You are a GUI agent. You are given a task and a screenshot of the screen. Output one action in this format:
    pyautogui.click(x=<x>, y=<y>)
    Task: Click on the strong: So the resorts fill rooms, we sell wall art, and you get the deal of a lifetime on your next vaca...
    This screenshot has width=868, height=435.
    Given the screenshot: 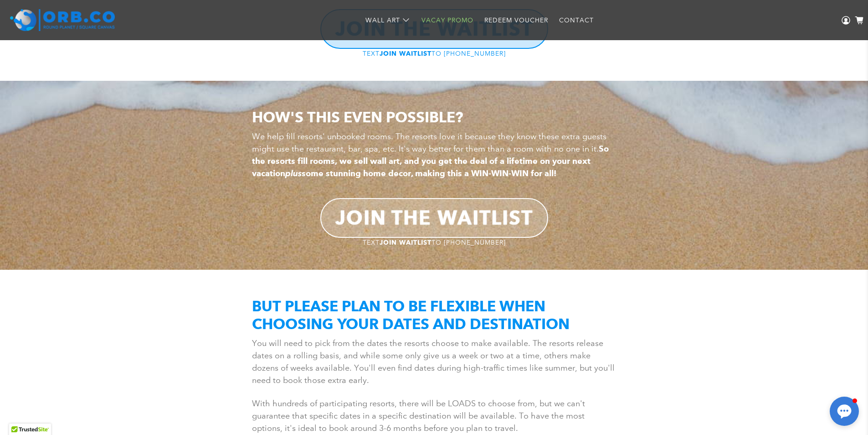 What is the action you would take?
    pyautogui.click(x=430, y=161)
    